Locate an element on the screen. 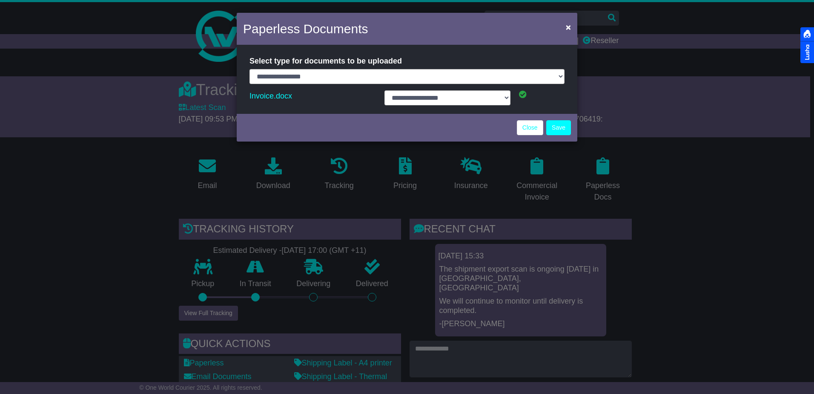  label: Select type for documents to be uploaded is located at coordinates (326, 61).